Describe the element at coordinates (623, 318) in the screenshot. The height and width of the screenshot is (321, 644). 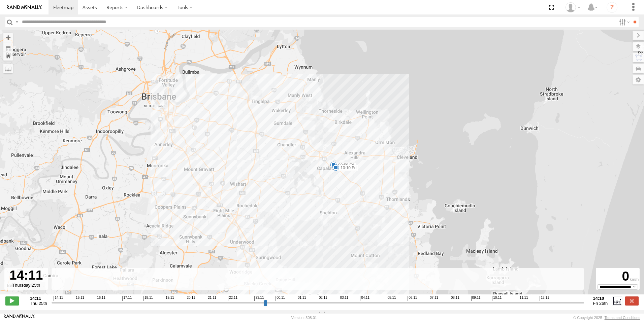
I see `a: Terms and Conditions` at that location.